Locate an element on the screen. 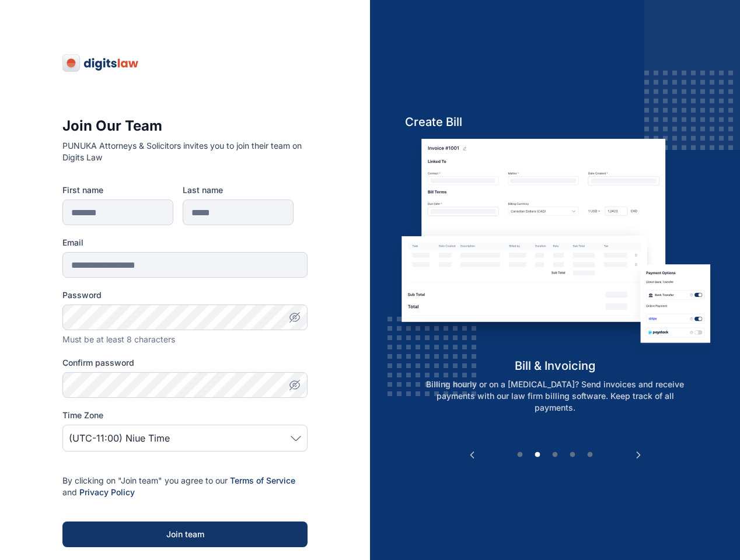  span: Time Zone is located at coordinates (83, 415).